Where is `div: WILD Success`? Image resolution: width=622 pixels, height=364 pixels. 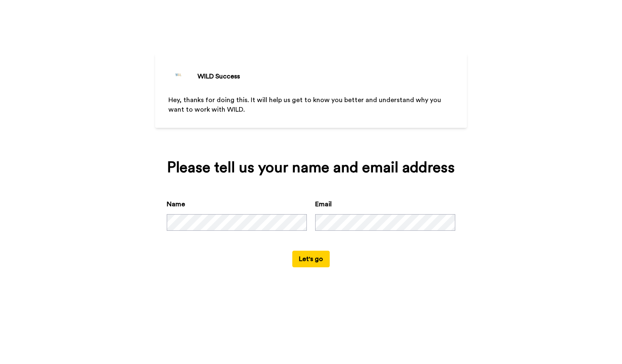
div: WILD Success is located at coordinates (219, 76).